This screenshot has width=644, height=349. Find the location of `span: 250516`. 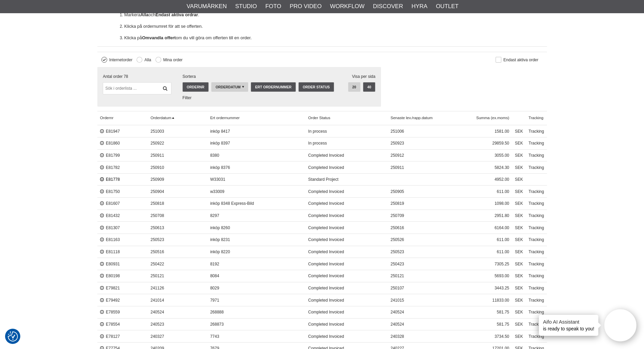

span: 250516 is located at coordinates (177, 252).